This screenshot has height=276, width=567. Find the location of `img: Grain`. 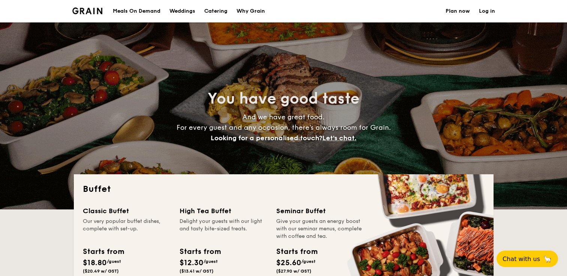

img: Grain is located at coordinates (87, 11).